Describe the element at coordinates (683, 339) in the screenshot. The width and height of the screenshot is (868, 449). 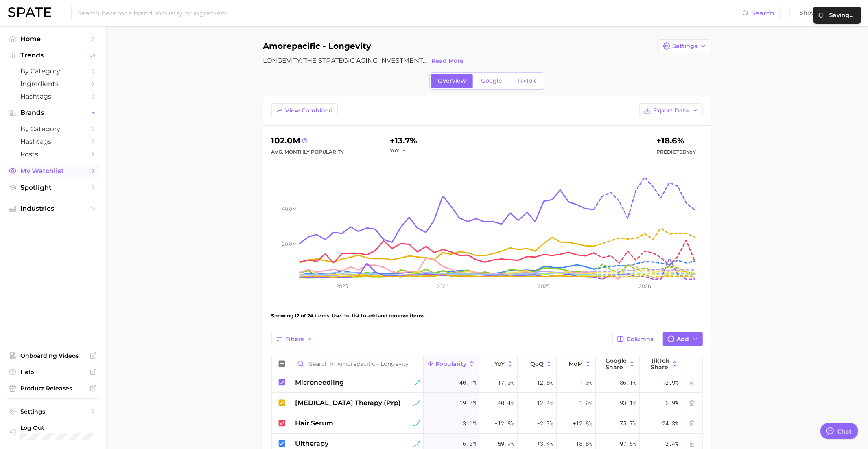
I see `span: Add` at that location.